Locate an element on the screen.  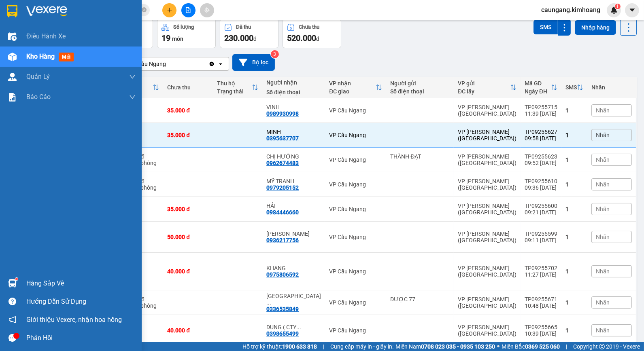
div: MỸ TRANH is located at coordinates (294, 181).